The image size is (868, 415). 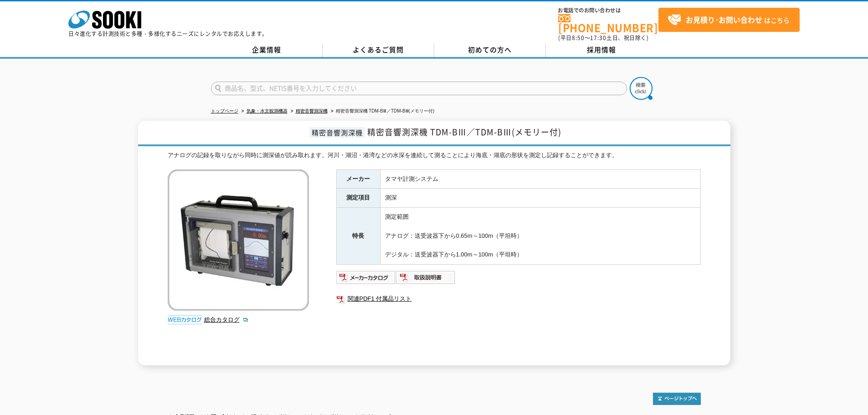 I want to click on span: 精密音響測深機, so click(x=337, y=132).